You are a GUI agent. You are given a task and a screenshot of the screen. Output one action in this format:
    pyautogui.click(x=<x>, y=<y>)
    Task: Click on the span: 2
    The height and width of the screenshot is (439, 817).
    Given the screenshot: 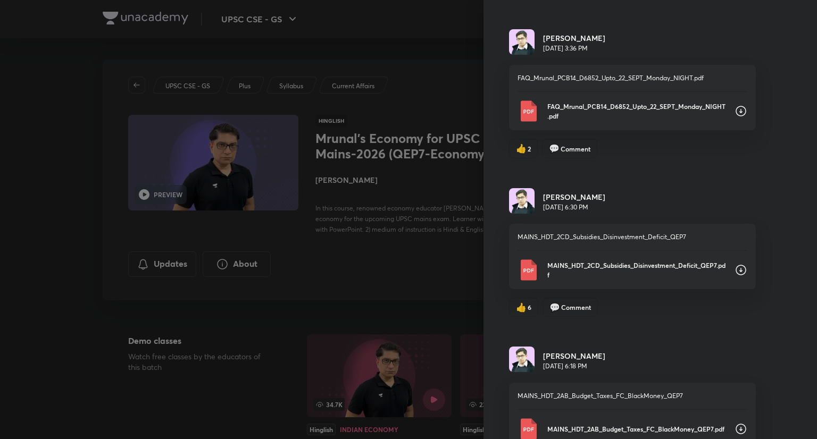 What is the action you would take?
    pyautogui.click(x=529, y=149)
    